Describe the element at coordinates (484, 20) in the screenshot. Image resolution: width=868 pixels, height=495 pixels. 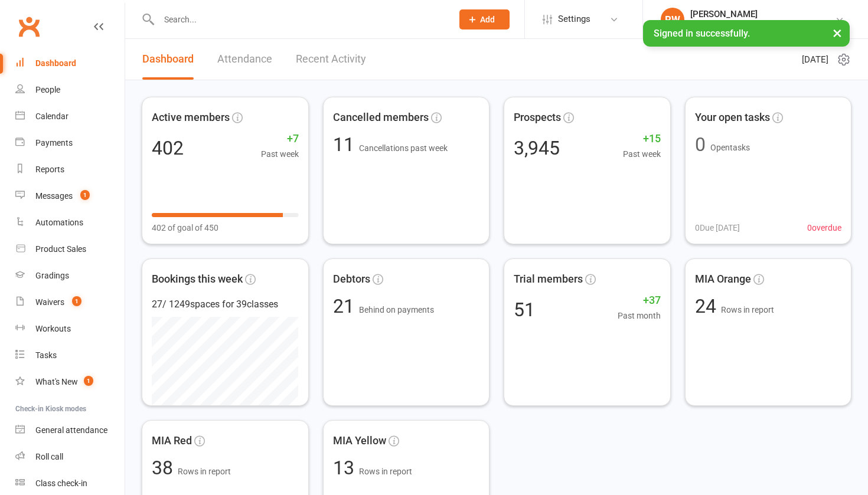
I see `button: Add` at that location.